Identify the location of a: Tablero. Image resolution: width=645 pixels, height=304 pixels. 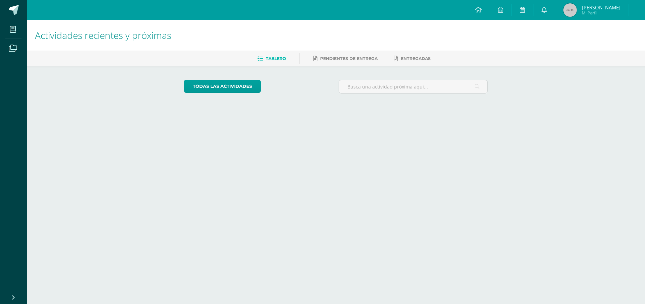
(271, 59).